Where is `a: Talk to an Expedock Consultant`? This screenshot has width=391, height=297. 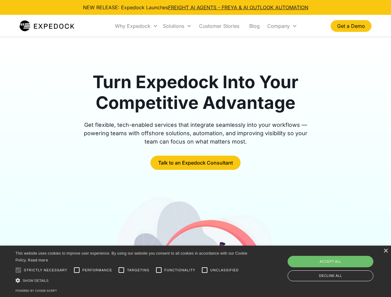
a: Talk to an Expedock Consultant is located at coordinates (195, 163).